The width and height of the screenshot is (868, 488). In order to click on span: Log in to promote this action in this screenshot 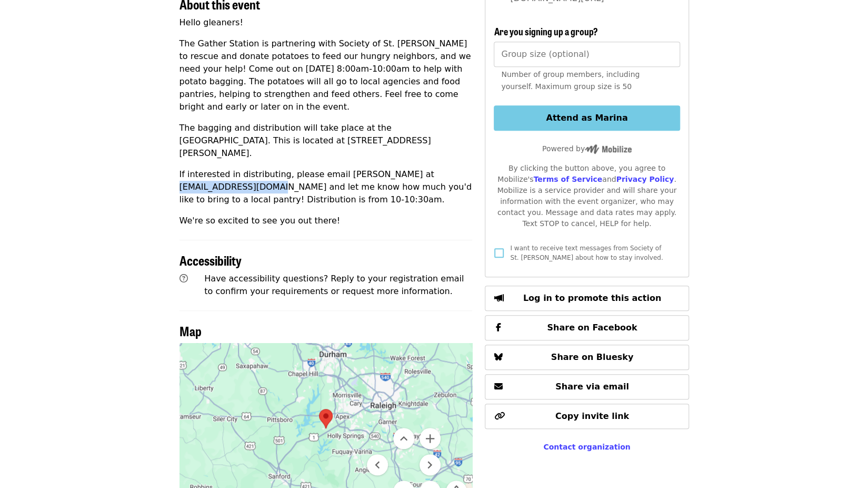, I will do `click(592, 298)`.